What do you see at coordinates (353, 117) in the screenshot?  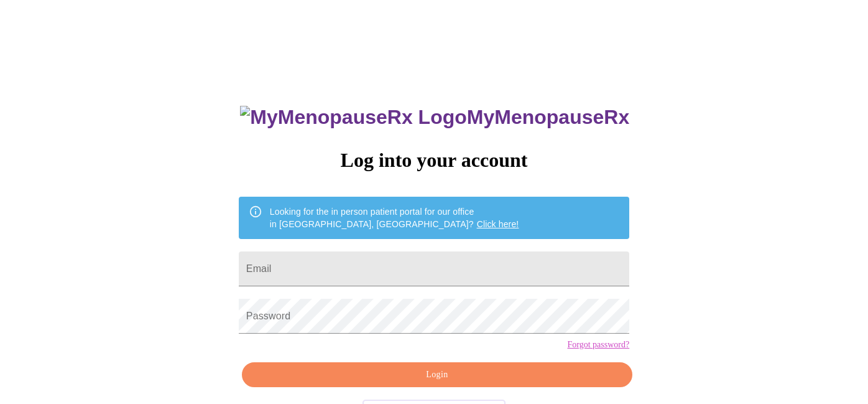 I see `img: MyMenopauseRx Logo` at bounding box center [353, 117].